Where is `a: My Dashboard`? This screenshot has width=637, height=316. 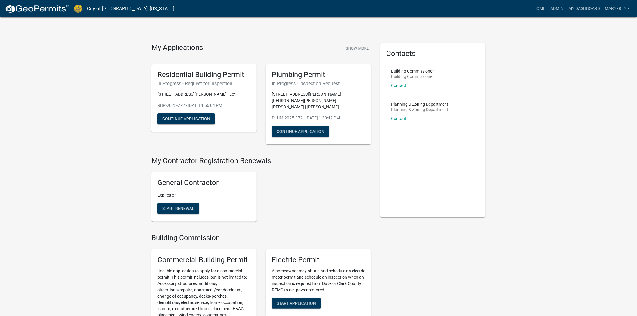
a: My Dashboard is located at coordinates (584, 9).